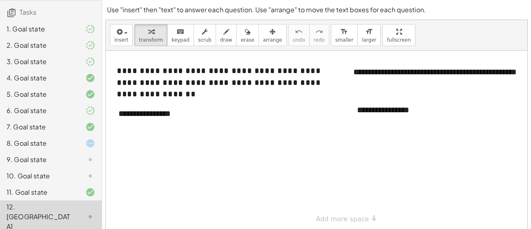 Image resolution: width=531 pixels, height=229 pixels. Describe the element at coordinates (319, 32) in the screenshot. I see `i: redo` at that location.